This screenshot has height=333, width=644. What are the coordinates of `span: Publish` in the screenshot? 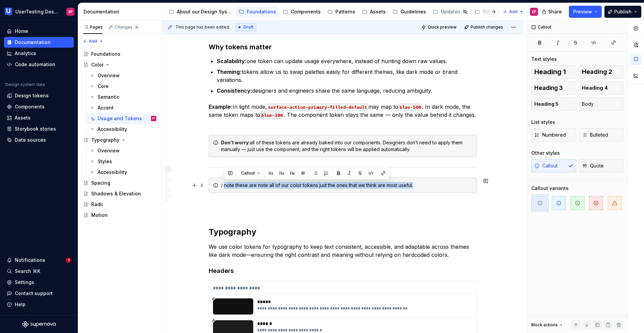 It's located at (623, 12).